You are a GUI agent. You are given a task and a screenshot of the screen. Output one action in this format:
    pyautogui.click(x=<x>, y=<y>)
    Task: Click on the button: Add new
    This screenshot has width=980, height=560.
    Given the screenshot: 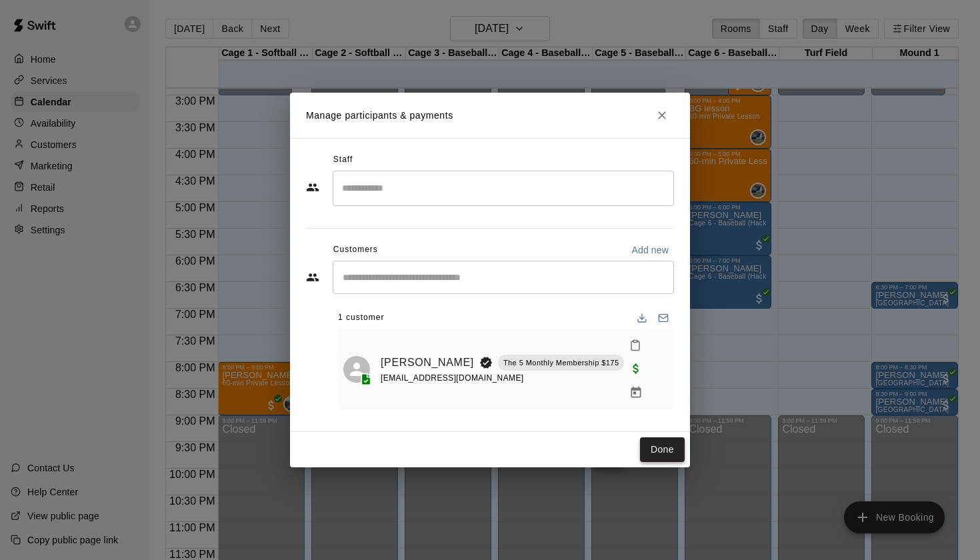 What is the action you would take?
    pyautogui.click(x=650, y=250)
    